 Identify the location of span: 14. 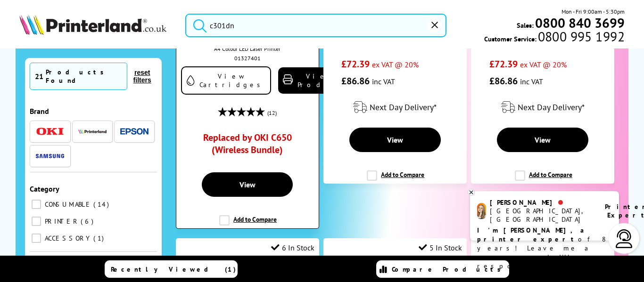
(102, 204).